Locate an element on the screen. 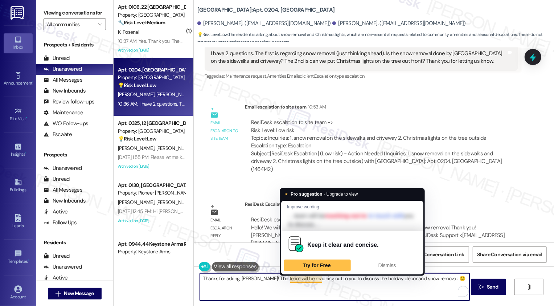 The height and width of the screenshot is (306, 554). div: Tagged as: is located at coordinates (361, 76).